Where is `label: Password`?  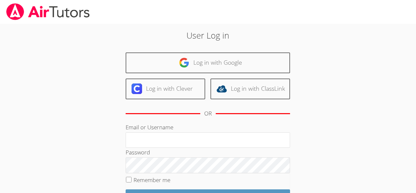 label: Password is located at coordinates (138, 152).